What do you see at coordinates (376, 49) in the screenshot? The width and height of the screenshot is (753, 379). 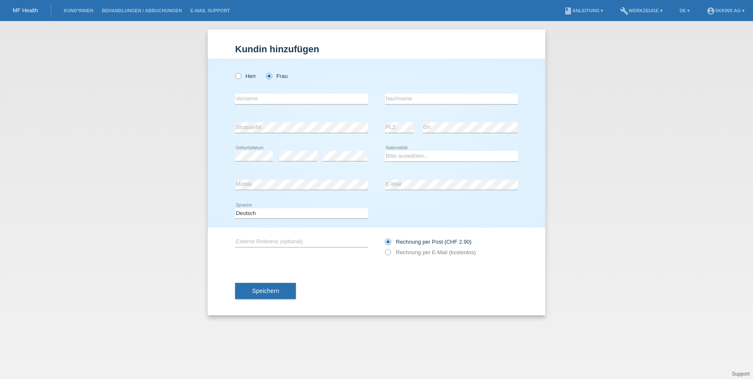 I see `h1: Kundin hinzufügen` at bounding box center [376, 49].